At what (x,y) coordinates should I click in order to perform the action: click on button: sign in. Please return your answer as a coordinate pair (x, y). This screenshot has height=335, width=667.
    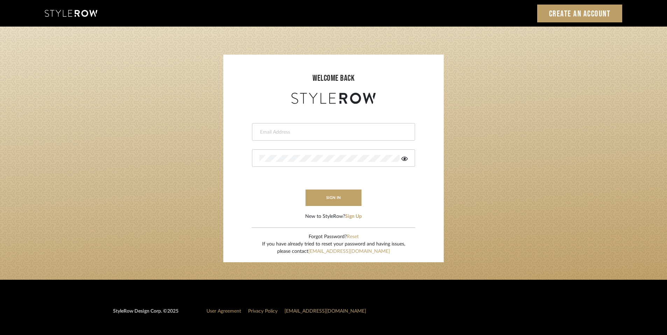
    Looking at the image, I should click on (333, 198).